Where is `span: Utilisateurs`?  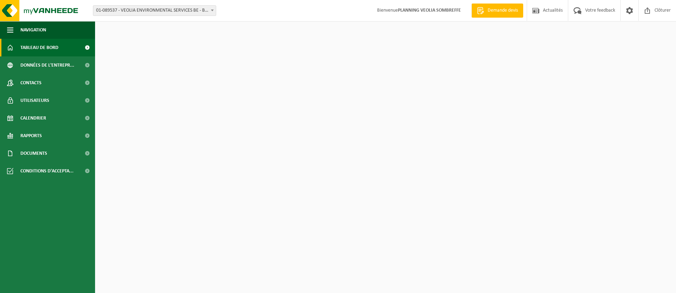 span: Utilisateurs is located at coordinates (35, 100).